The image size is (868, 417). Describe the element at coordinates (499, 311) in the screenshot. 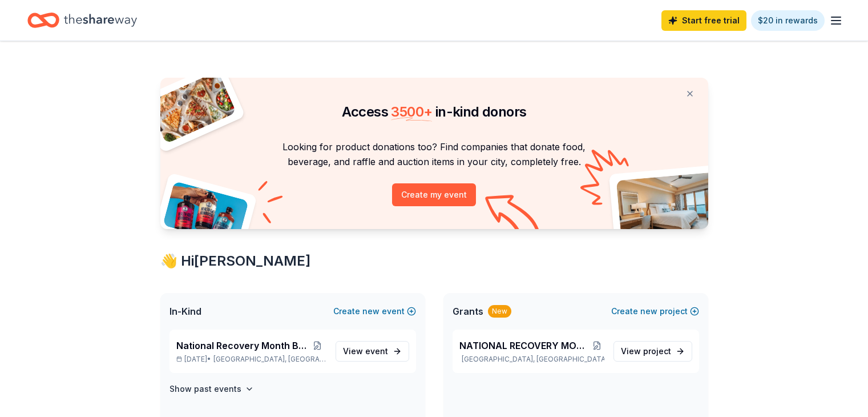

I see `div: New` at that location.